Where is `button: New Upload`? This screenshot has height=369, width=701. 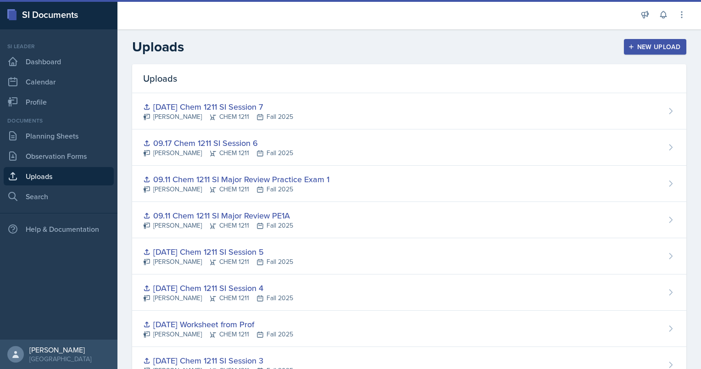
button: New Upload is located at coordinates (655, 47).